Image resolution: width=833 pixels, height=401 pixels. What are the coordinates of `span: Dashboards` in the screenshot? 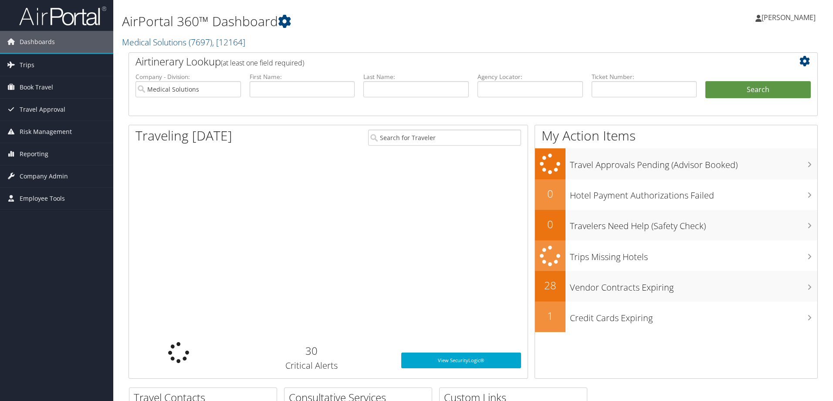 It's located at (37, 42).